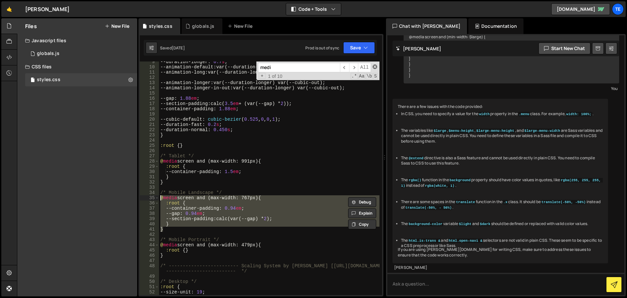  I want to click on input: Search for, so click(299, 67).